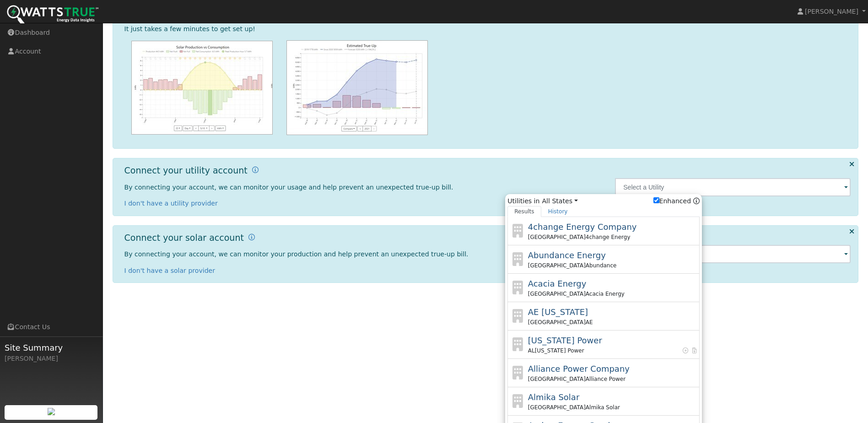  Describe the element at coordinates (694, 351) in the screenshot. I see `span: Has bill PDF's` at that location.